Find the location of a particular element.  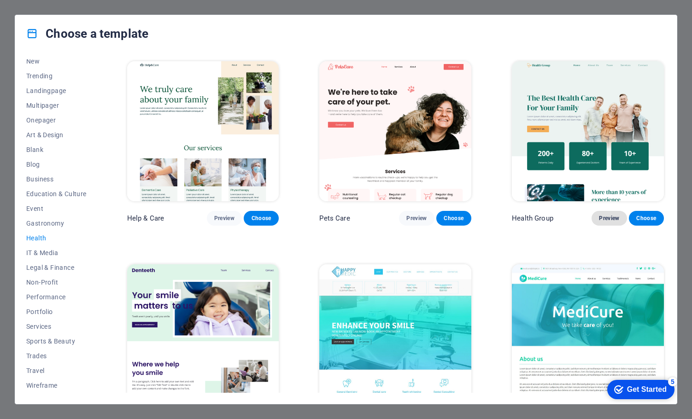

p: Help & Care is located at coordinates (146, 218).